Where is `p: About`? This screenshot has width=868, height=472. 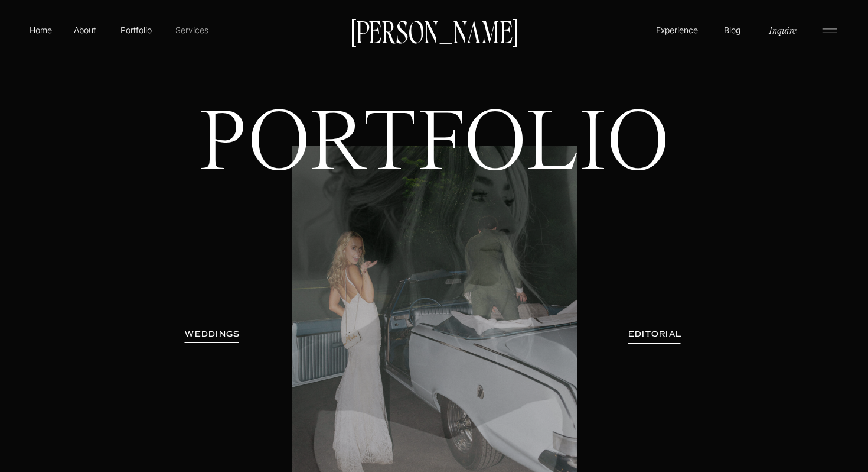
p: About is located at coordinates (85, 30).